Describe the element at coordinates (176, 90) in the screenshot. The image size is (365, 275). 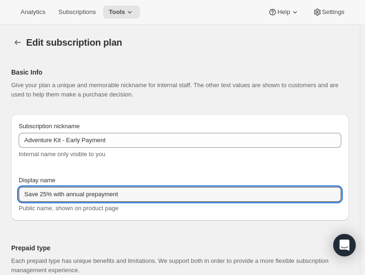
I see `p: Give your plan a unique and memorable nickname for internal staff. The other text values are show...` at that location.